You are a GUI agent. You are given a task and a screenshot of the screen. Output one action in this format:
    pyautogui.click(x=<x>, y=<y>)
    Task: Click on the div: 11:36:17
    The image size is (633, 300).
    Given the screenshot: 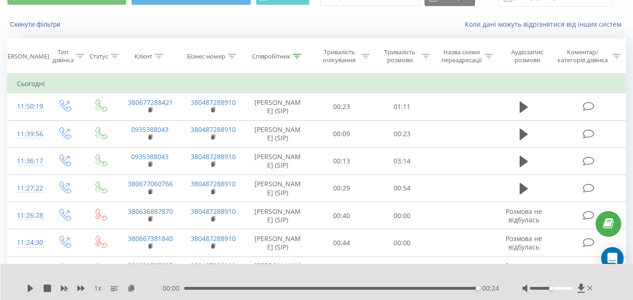 What is the action you would take?
    pyautogui.click(x=27, y=161)
    